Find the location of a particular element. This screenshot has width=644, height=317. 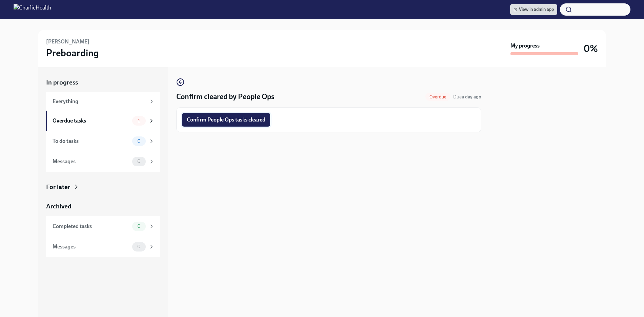

a: View in admin app is located at coordinates (533, 9).